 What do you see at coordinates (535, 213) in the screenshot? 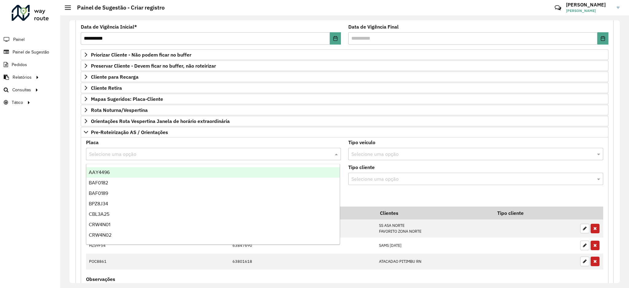
I see `th: Tipo cliente` at bounding box center [535, 213].